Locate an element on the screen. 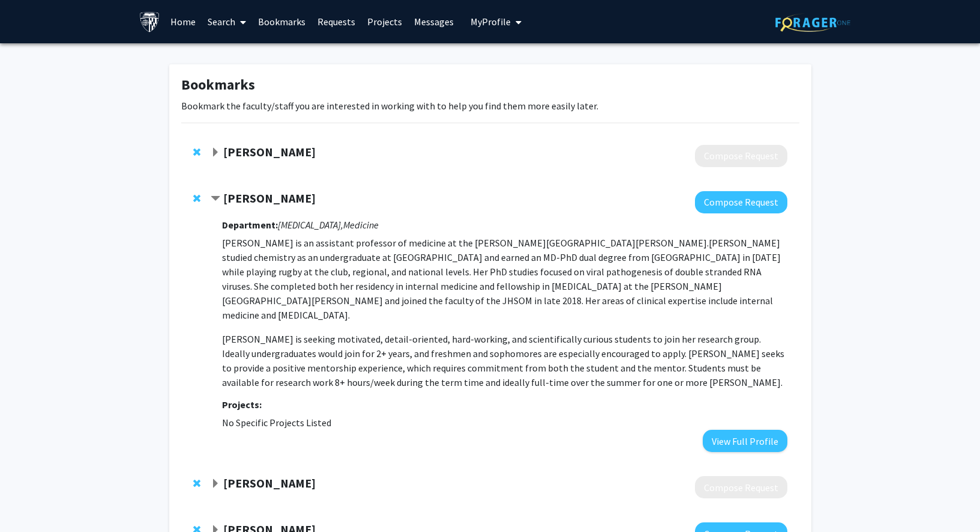 The height and width of the screenshot is (532, 980). button: Compose Request to Andy Pekosz is located at coordinates (742, 487).